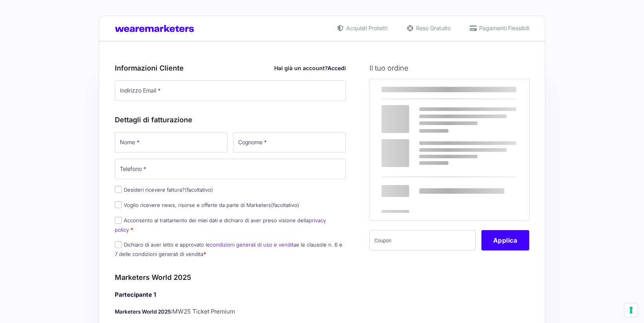 This screenshot has height=323, width=644. Describe the element at coordinates (415, 90) in the screenshot. I see `th: Prodotto` at that location.